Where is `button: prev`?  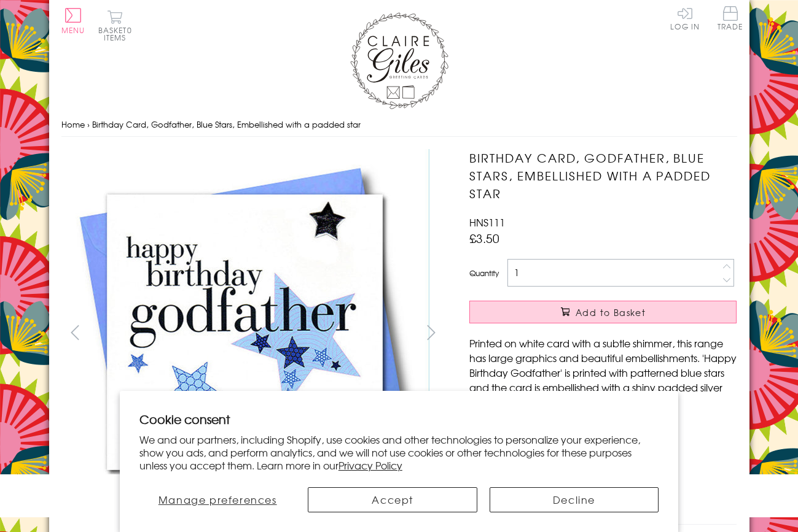 button: prev is located at coordinates (75, 332).